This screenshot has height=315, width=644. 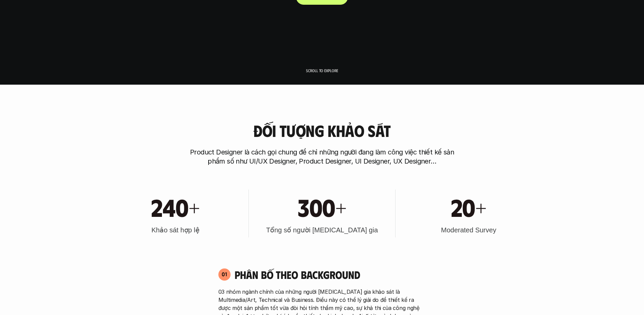 What do you see at coordinates (225, 274) in the screenshot?
I see `p: 01` at bounding box center [225, 274].